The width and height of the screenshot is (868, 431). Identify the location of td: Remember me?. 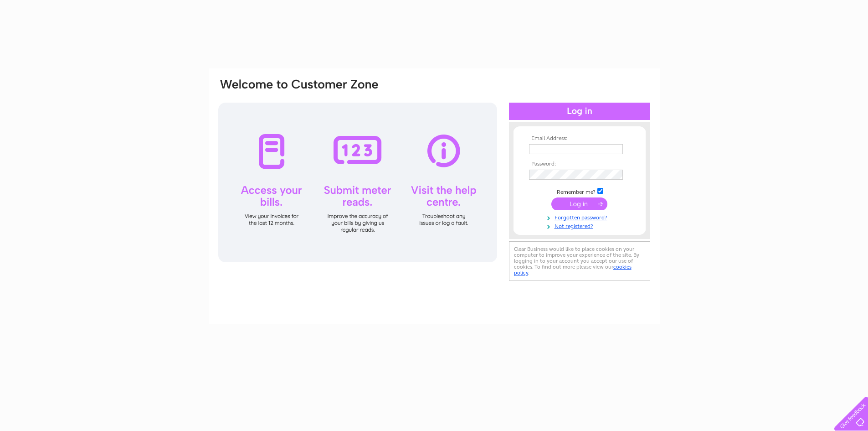
(580, 191).